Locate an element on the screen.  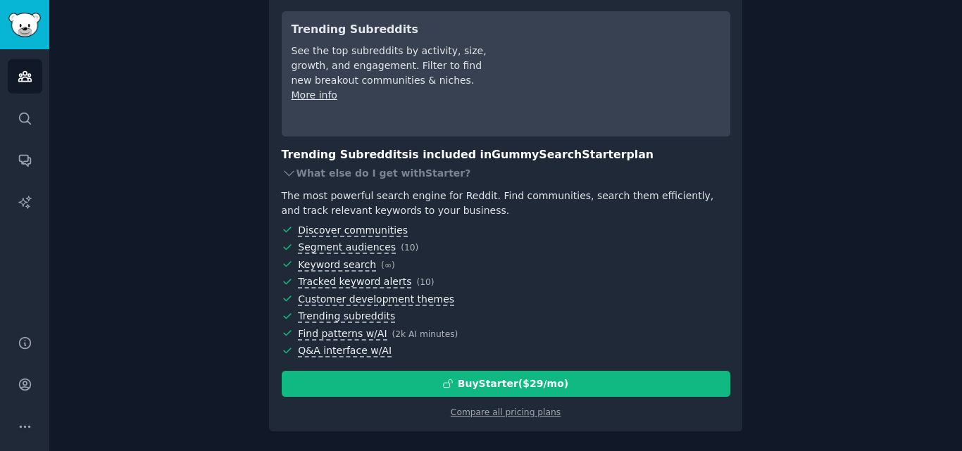
div: The most powerful search engine for Reddit. Find communities, search them efficiently, and track ... is located at coordinates (506, 204).